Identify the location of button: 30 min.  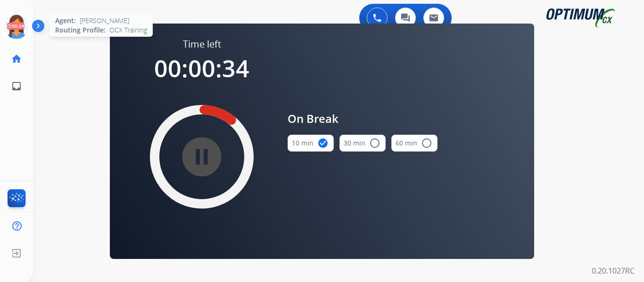
(363, 143).